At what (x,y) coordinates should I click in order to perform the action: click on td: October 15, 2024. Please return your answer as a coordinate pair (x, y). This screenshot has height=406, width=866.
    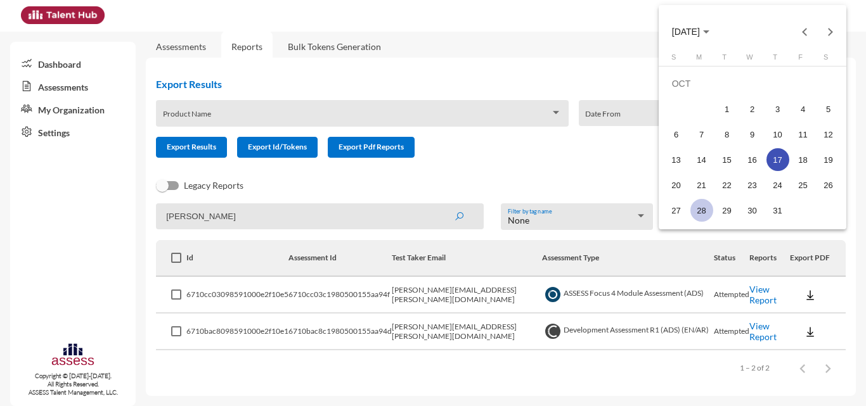
    Looking at the image, I should click on (727, 160).